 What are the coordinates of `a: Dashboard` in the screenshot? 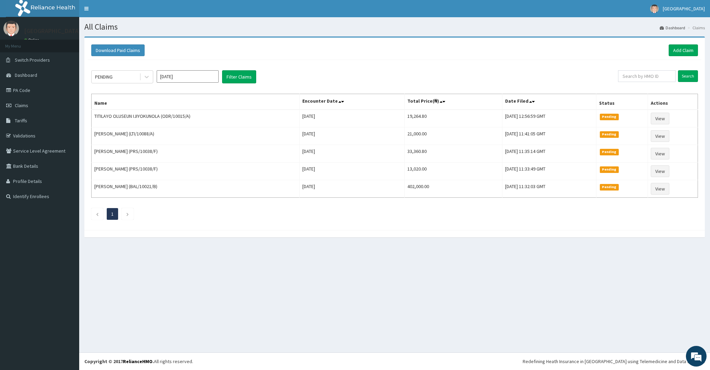 It's located at (673, 28).